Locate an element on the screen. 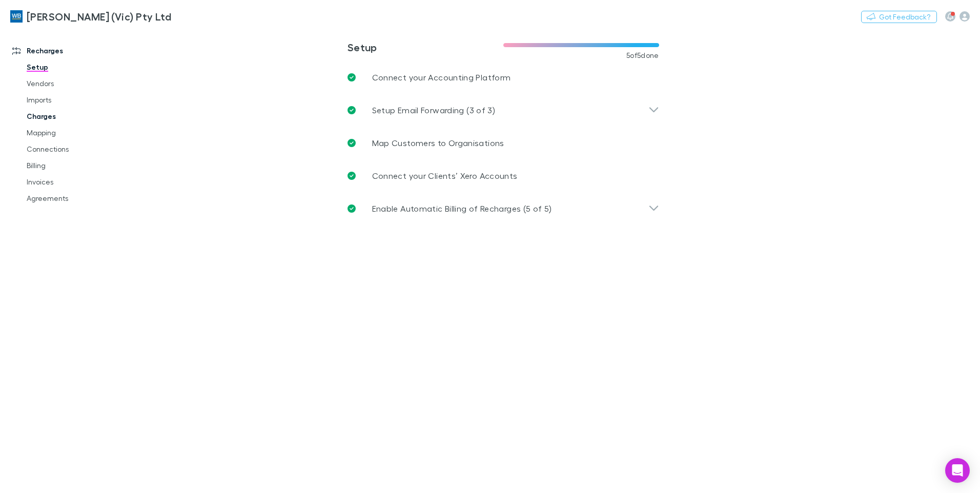 The width and height of the screenshot is (980, 493). a: Charges is located at coordinates (77, 116).